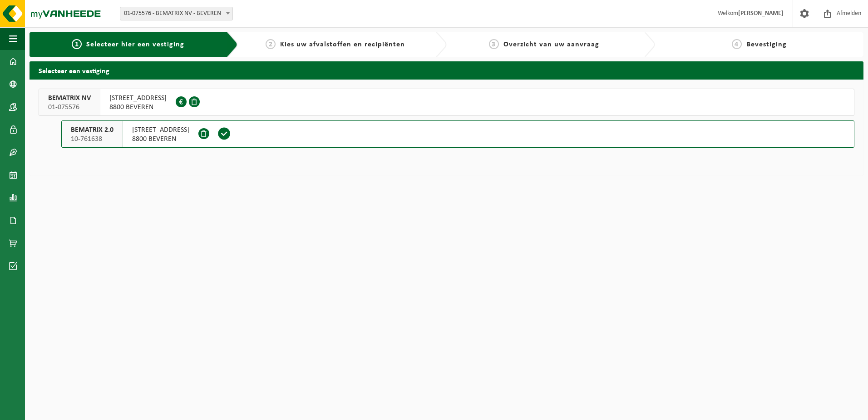  Describe the element at coordinates (447, 70) in the screenshot. I see `h2: Selecteer een vestiging` at that location.